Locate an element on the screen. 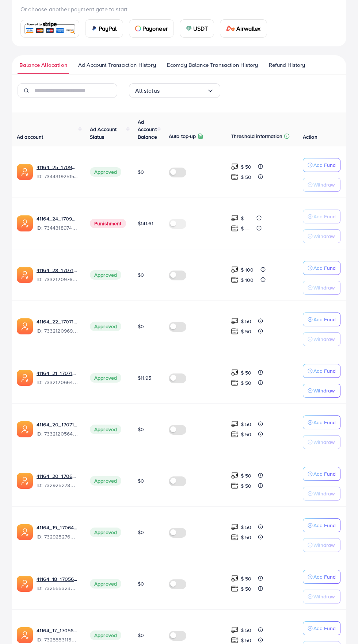  span: ID: 7329252780571557890 is located at coordinates (58, 485).